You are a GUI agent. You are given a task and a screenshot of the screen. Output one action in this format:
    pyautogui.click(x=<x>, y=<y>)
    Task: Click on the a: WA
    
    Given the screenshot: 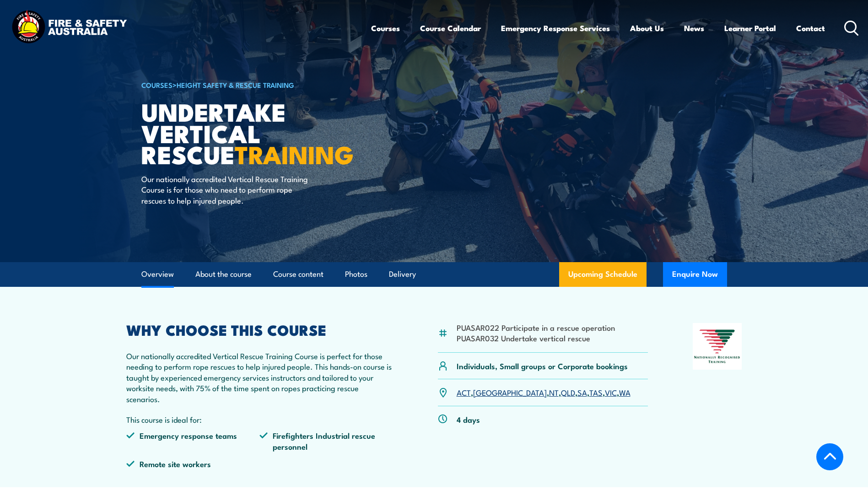 What is the action you would take?
    pyautogui.click(x=625, y=392)
    